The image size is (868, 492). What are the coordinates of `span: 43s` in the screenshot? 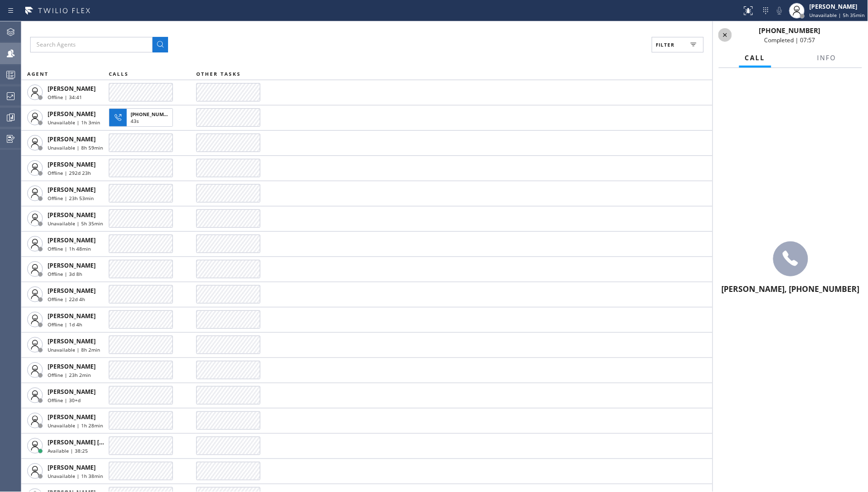 It's located at (135, 121).